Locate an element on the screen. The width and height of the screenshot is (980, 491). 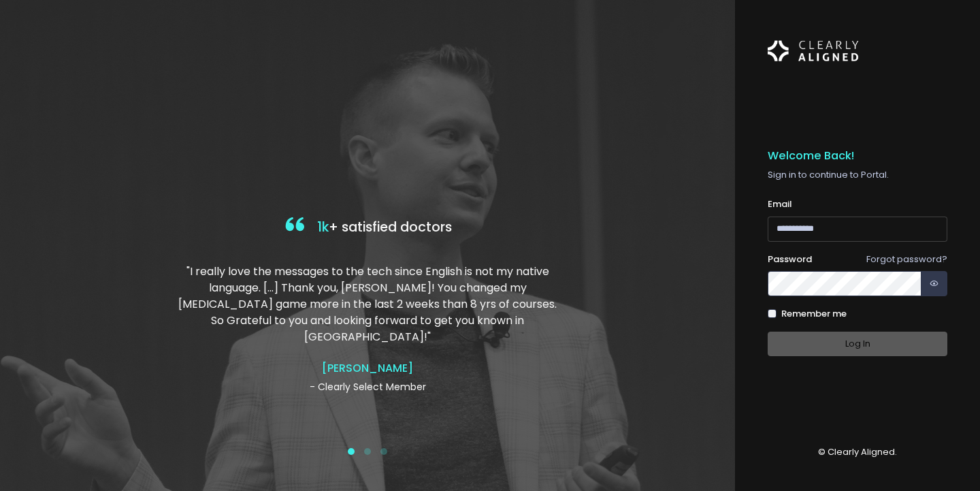
a: Forgot password? is located at coordinates (907, 258).